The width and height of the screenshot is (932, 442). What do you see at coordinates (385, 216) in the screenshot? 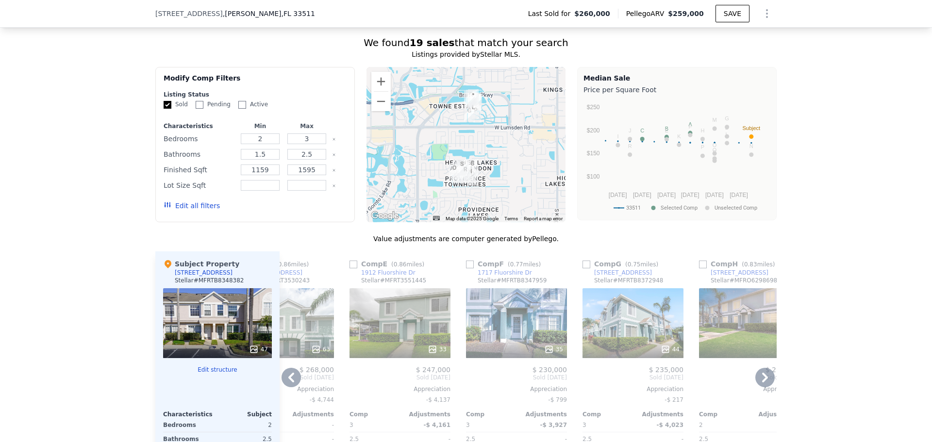
I see `img: Google` at bounding box center [385, 216].